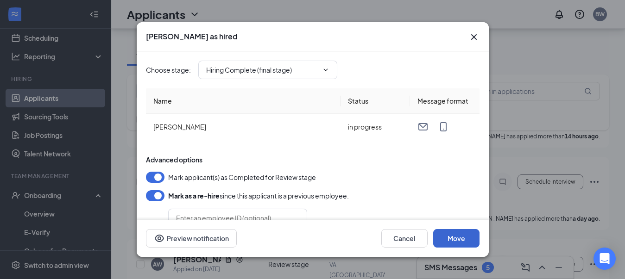 This screenshot has height=279, width=625. What do you see at coordinates (405, 239) in the screenshot?
I see `button: Cancel` at bounding box center [405, 239].